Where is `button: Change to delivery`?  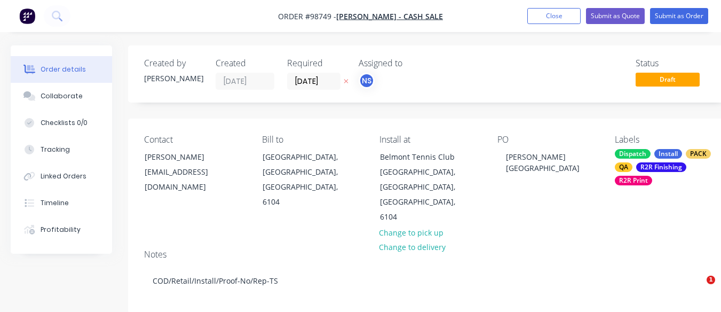
button: Change to delivery is located at coordinates (412, 246).